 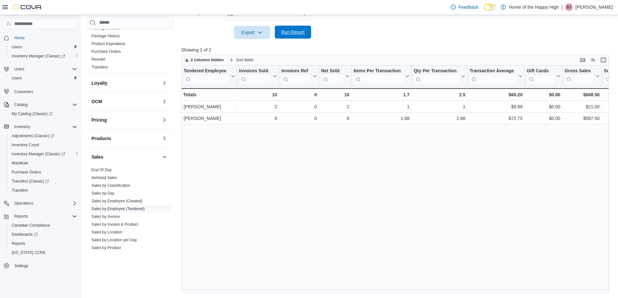 I want to click on span: Catalog, so click(x=44, y=105).